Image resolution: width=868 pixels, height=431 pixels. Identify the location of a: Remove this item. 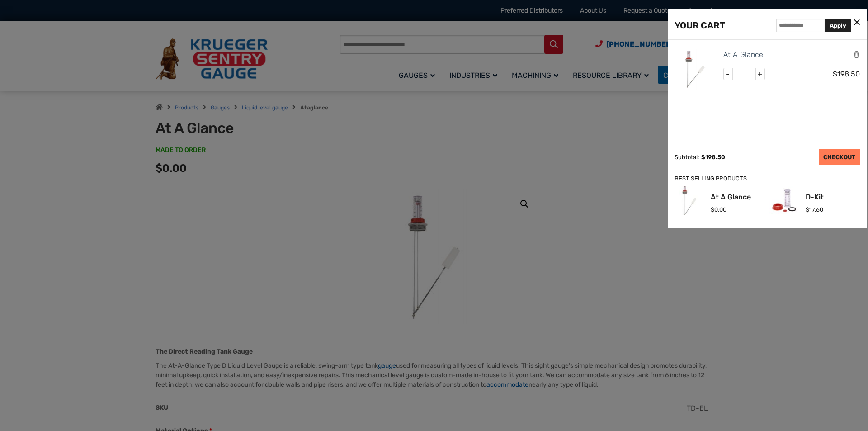
(857, 54).